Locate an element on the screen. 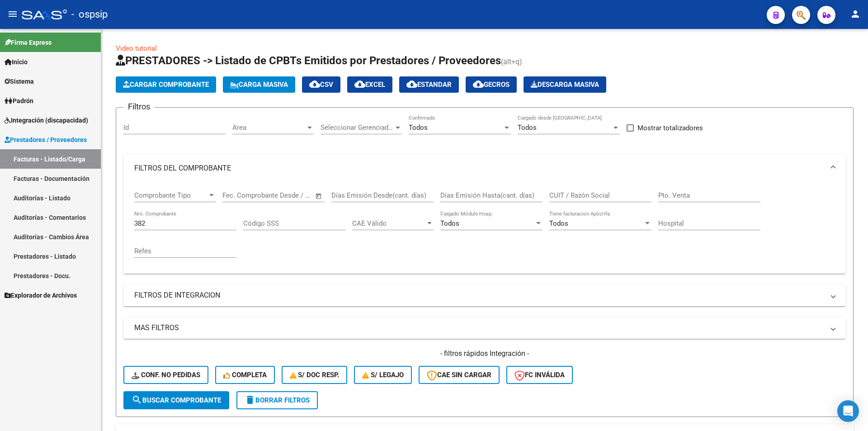 The height and width of the screenshot is (431, 868). mat-expansion-panel-header: MAS FILTROS is located at coordinates (485, 328).